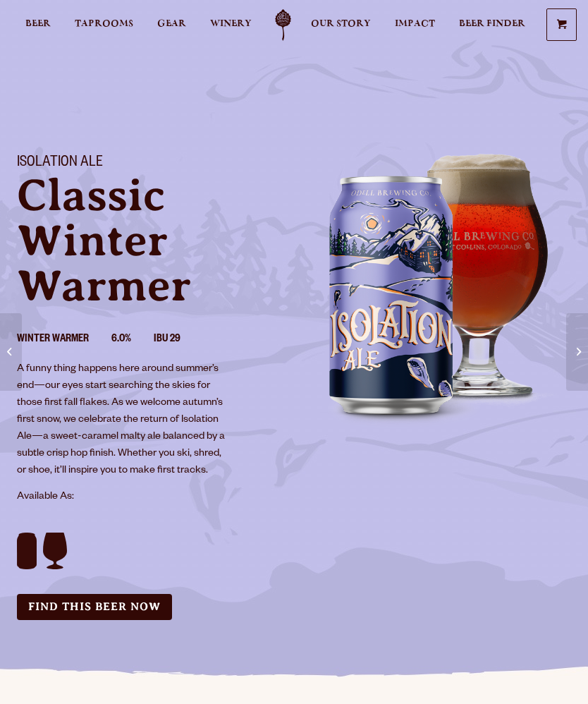  What do you see at coordinates (171, 24) in the screenshot?
I see `span: Gear` at bounding box center [171, 24].